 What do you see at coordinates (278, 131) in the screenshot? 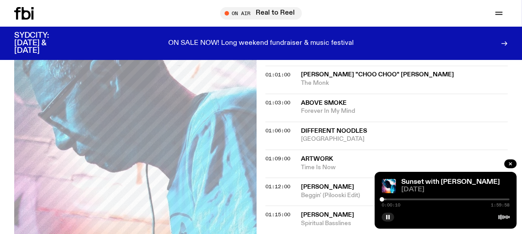
I see `span: 01:06:00` at bounding box center [278, 131].